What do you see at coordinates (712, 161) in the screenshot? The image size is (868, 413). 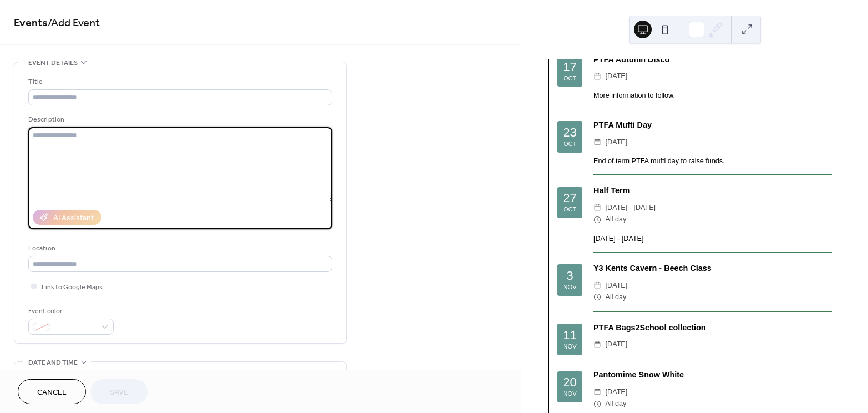 I see `div: End of term PTFA mufti day to raise funds.` at bounding box center [712, 161].